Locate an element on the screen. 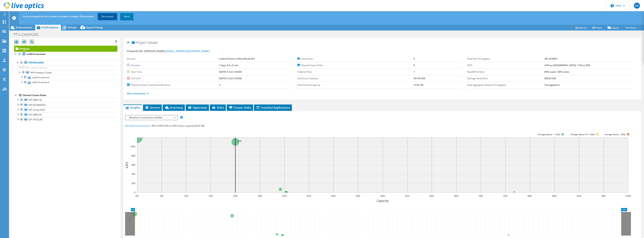 Image resolution: width=644 pixels, height=238 pixels. tspan: Average latency 10<=20ms is located at coordinates (583, 135).